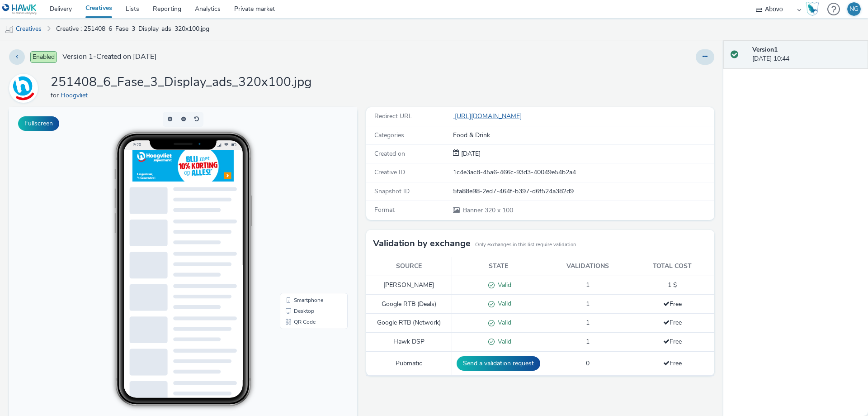 Image resolution: width=868 pixels, height=416 pixels. I want to click on button: Send a validation request, so click(498, 363).